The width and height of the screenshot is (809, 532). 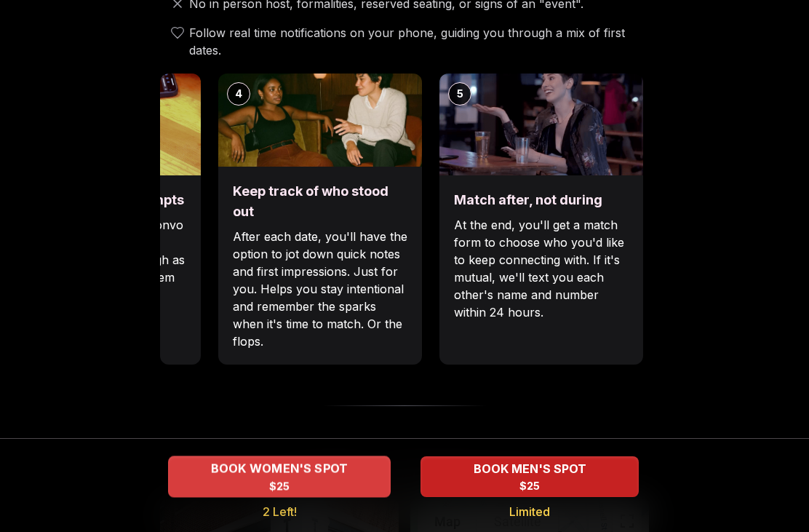 What do you see at coordinates (530, 477) in the screenshot?
I see `button: BOOK MEN'S SPOT - Limited` at bounding box center [530, 477].